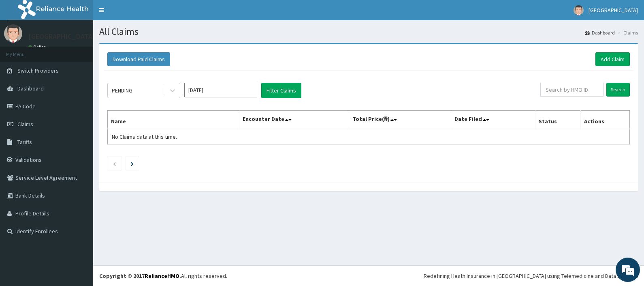 The height and width of the screenshot is (286, 644). Describe the element at coordinates (600, 32) in the screenshot. I see `a: Dashboard` at that location.